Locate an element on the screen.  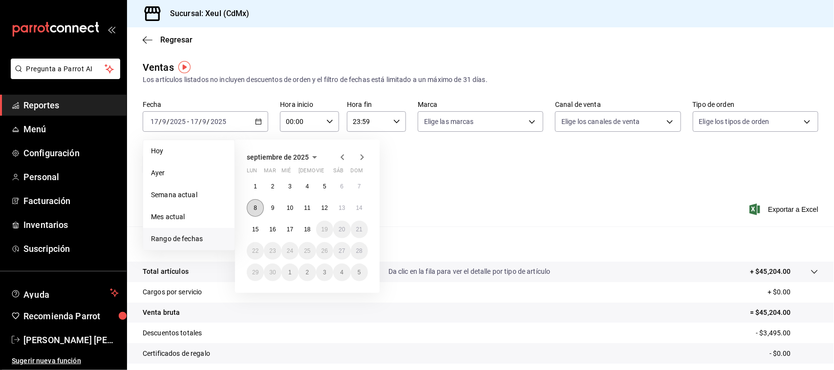
p: - $0.00 is located at coordinates (794, 354).